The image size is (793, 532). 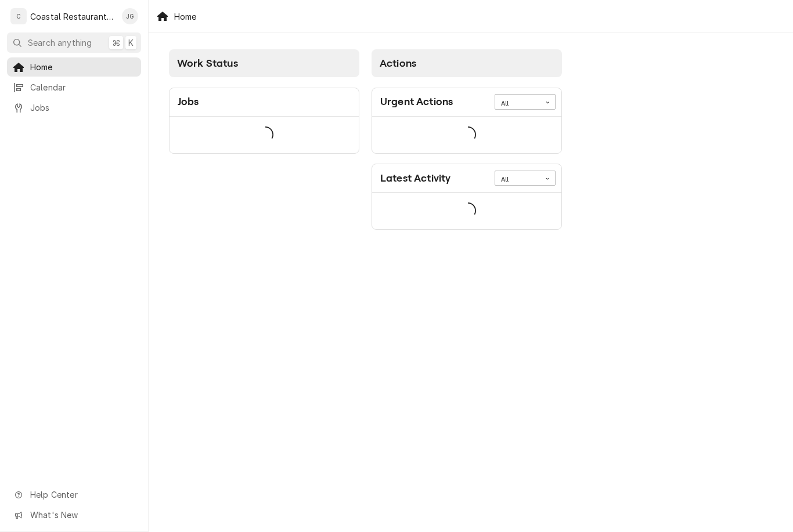 What do you see at coordinates (130, 17) in the screenshot?
I see `div: JG` at bounding box center [130, 17].